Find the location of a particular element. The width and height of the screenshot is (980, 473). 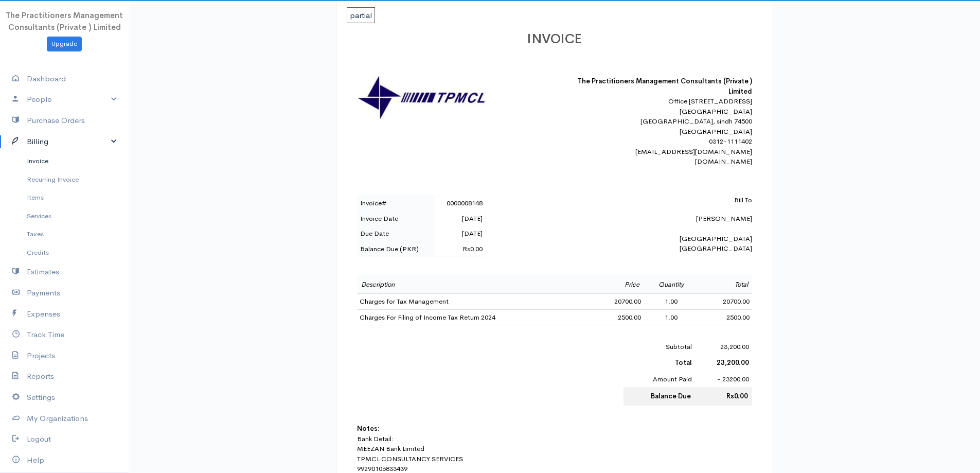

td: Invoice Date is located at coordinates (396, 219).